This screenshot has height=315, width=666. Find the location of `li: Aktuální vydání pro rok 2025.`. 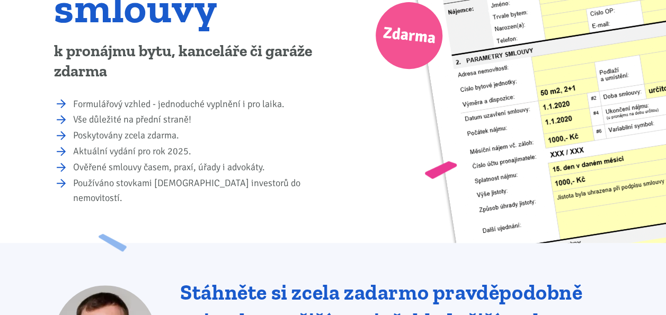

li: Aktuální vydání pro rok 2025. is located at coordinates (199, 151).